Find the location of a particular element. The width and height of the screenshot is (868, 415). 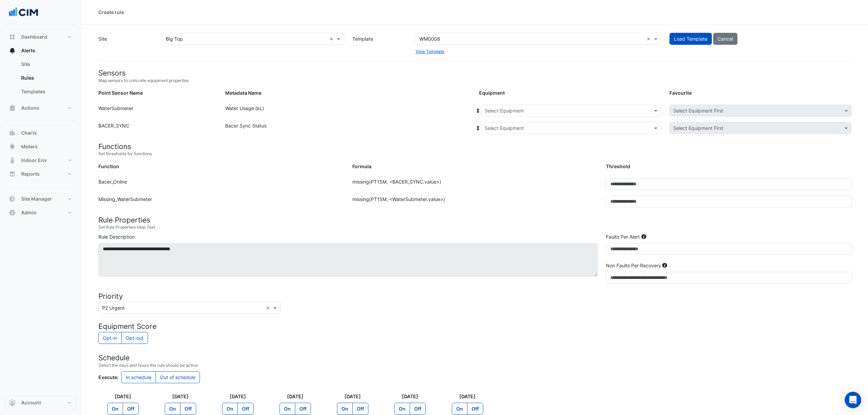

strong: Metadata Name is located at coordinates (243, 93).